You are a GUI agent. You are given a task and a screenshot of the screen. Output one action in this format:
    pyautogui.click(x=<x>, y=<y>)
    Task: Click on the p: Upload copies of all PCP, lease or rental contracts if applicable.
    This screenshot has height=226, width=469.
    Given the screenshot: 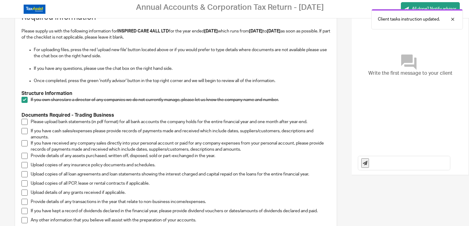 What is the action you would take?
    pyautogui.click(x=180, y=184)
    